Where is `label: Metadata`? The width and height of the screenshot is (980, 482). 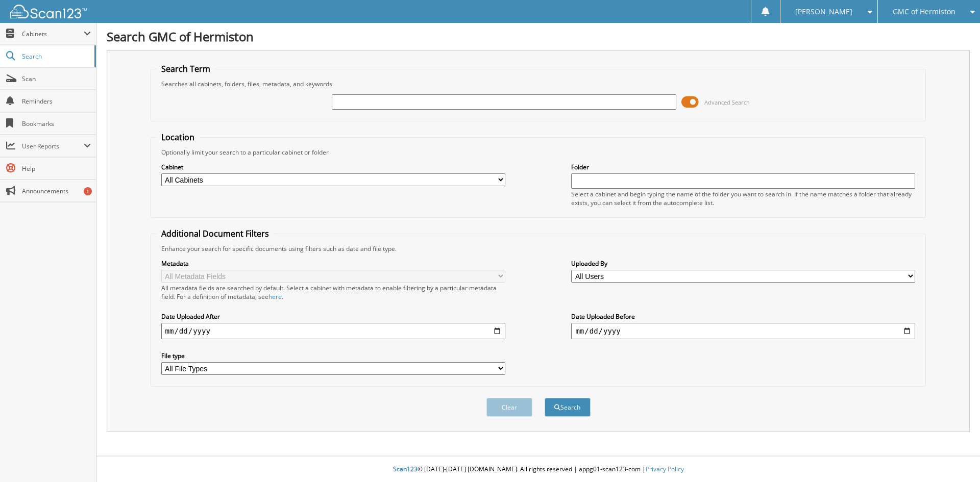 label: Metadata is located at coordinates (333, 263).